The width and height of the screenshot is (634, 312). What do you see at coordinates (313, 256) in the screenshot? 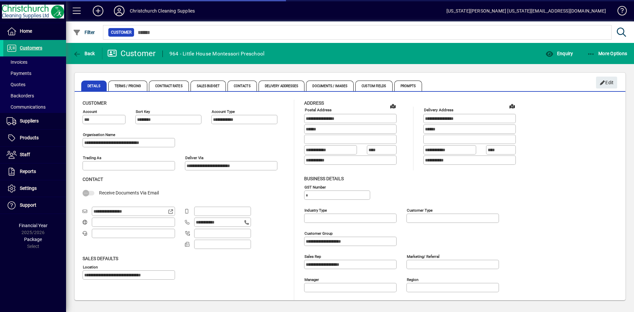
I see `mat-label: Sales rep` at bounding box center [313, 256].